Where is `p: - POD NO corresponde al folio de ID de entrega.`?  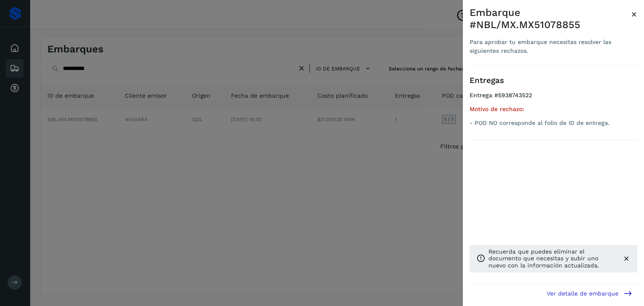
p: - POD NO corresponde al folio de ID de entrega. is located at coordinates (554, 123).